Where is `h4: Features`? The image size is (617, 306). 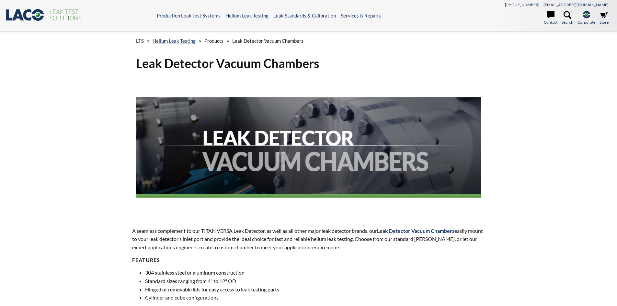 h4: Features is located at coordinates (309, 260).